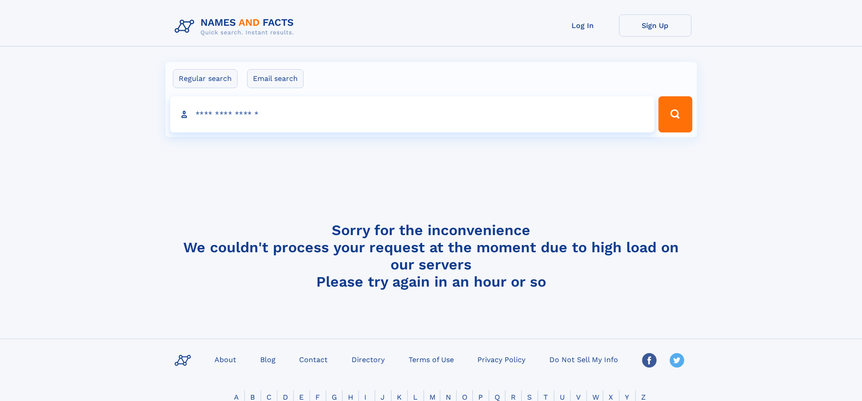  What do you see at coordinates (431, 359) in the screenshot?
I see `a: Terms of Use` at bounding box center [431, 359].